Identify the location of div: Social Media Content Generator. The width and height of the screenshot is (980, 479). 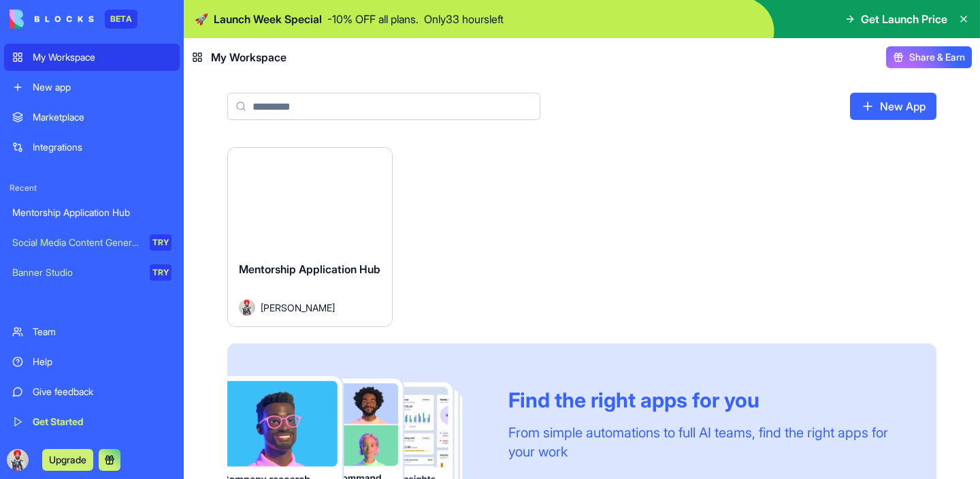
(76, 242).